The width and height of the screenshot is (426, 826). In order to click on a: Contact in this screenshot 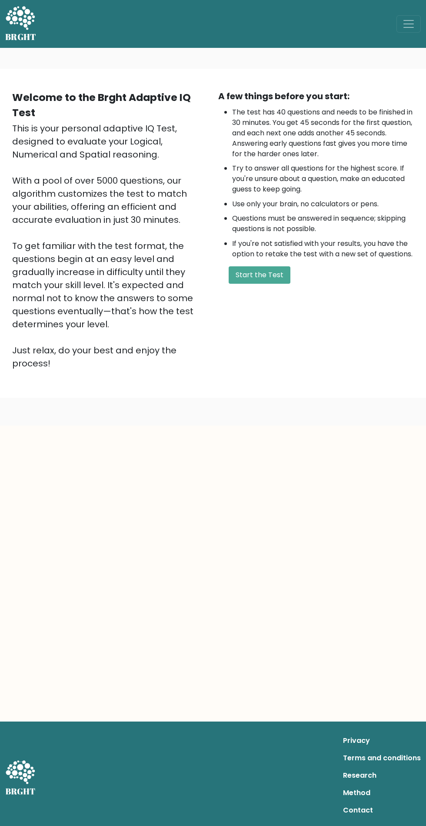, I will do `click(382, 810)`.